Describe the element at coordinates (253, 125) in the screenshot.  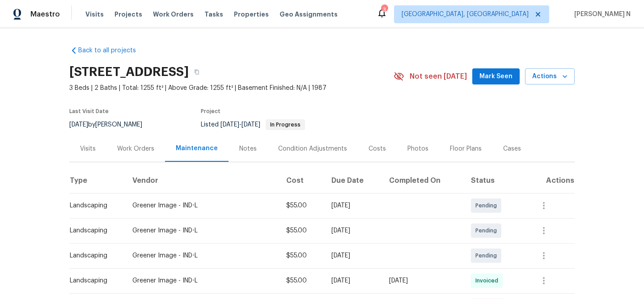
I see `span: Listed` at that location.